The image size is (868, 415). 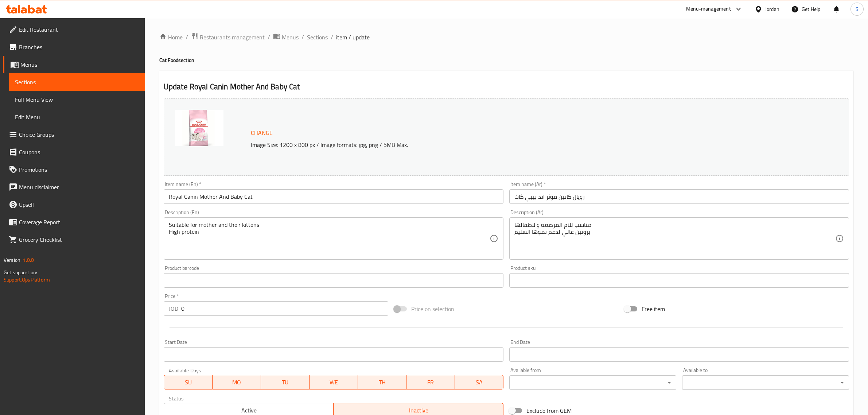 What do you see at coordinates (79, 152) in the screenshot?
I see `span: Coupons` at bounding box center [79, 152].